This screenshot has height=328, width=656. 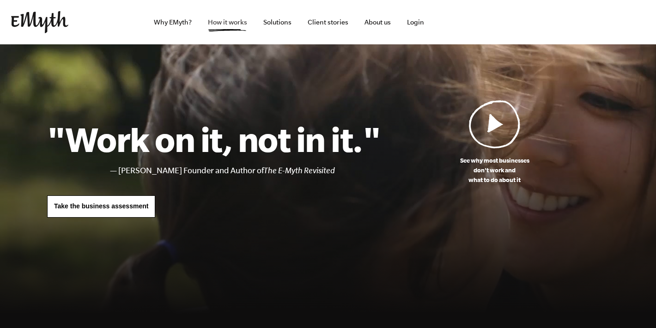 I want to click on a: See why most businessesdon't work andwhat to do about it, so click(x=494, y=142).